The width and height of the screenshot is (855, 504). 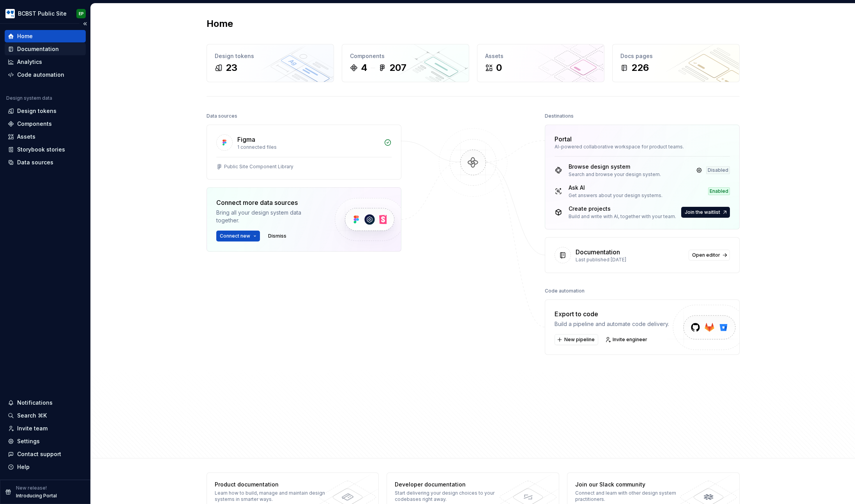 I want to click on span: New pipeline, so click(x=579, y=339).